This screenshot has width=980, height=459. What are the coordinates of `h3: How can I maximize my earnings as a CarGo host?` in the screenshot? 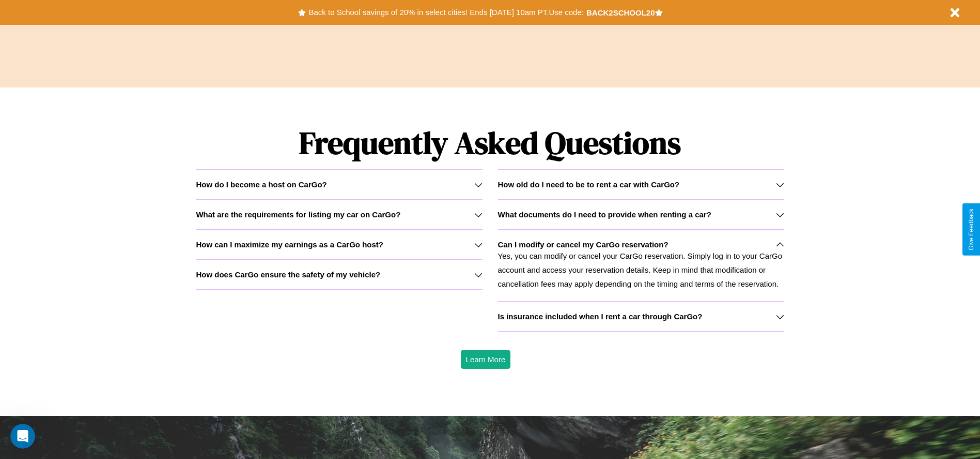 It's located at (289, 244).